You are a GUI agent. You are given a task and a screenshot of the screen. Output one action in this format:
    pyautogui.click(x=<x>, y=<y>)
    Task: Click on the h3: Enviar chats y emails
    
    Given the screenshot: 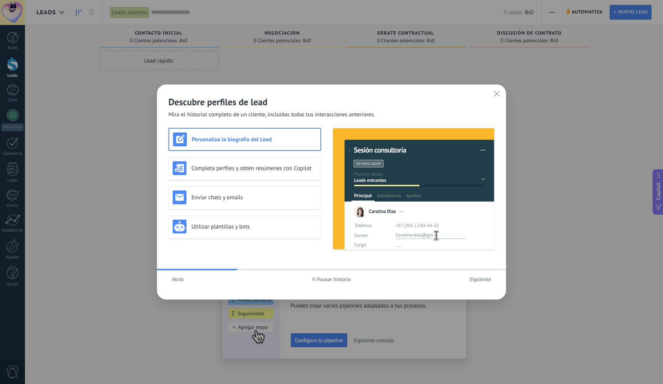 What is the action you would take?
    pyautogui.click(x=254, y=197)
    